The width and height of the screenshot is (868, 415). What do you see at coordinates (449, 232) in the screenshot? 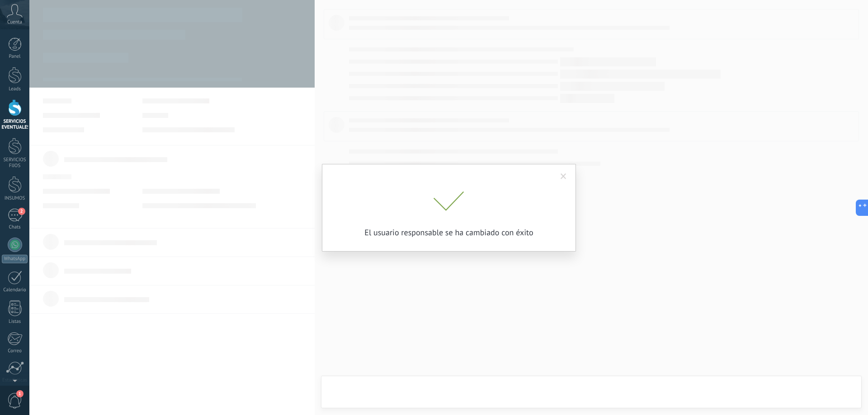
I see `p: El usuario responsable se ha cambiado con éxito` at bounding box center [449, 232].